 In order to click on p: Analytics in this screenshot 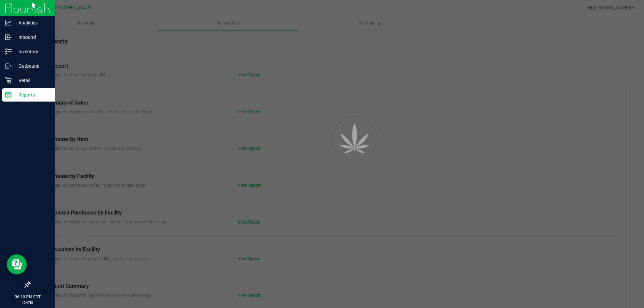, I will do `click(32, 23)`.